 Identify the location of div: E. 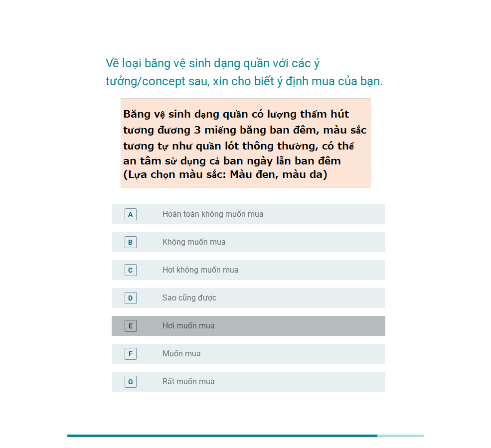
(131, 326).